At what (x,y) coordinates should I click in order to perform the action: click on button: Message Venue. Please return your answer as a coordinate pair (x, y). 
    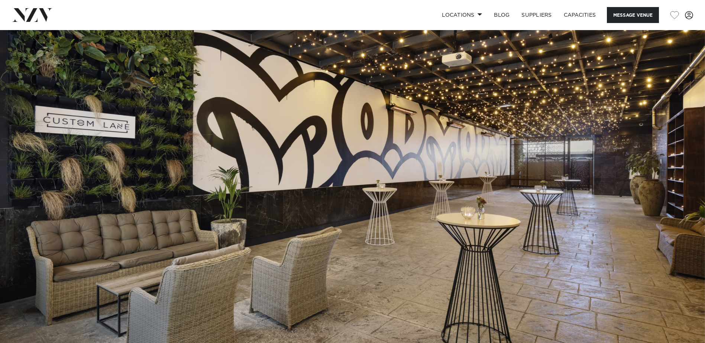
    Looking at the image, I should click on (633, 15).